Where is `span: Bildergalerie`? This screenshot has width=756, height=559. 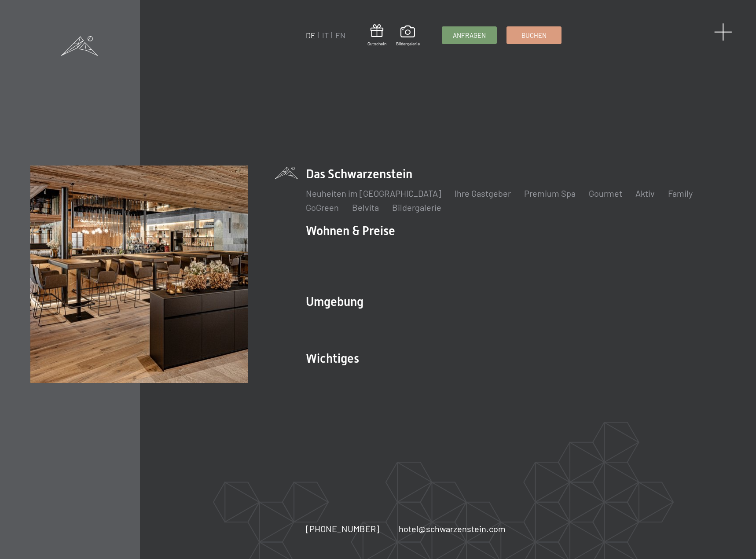
span: Bildergalerie is located at coordinates (408, 44).